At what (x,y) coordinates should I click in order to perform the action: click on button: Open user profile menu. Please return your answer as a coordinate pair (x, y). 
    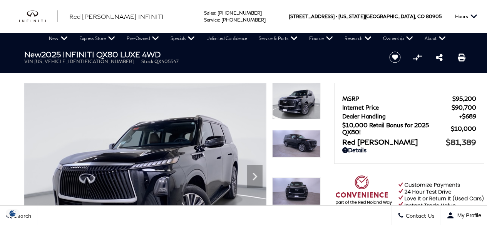
    Looking at the image, I should click on (464, 215).